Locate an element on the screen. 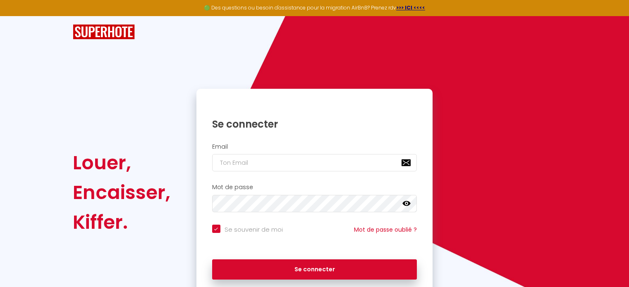 The height and width of the screenshot is (287, 629). h1: Se connecter is located at coordinates (315, 124).